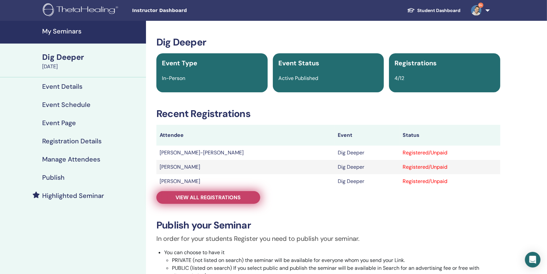  What do you see at coordinates (245, 135) in the screenshot?
I see `th: Attendee` at bounding box center [245, 135].